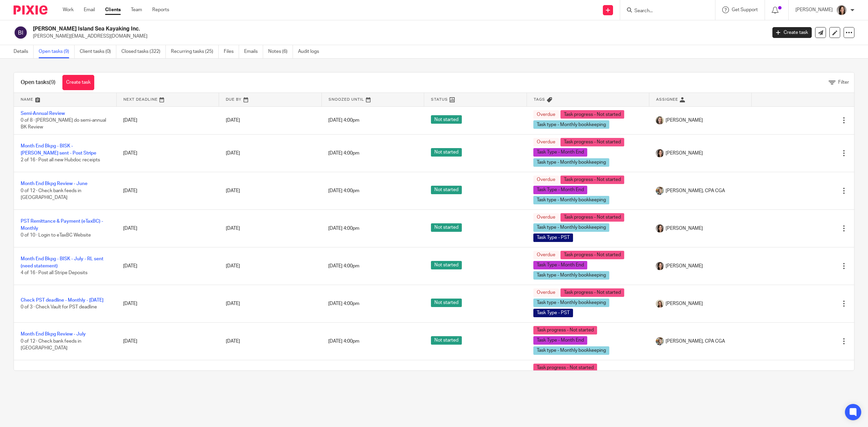 The image size is (868, 427). Describe the element at coordinates (23, 51) in the screenshot. I see `a: Details` at that location.